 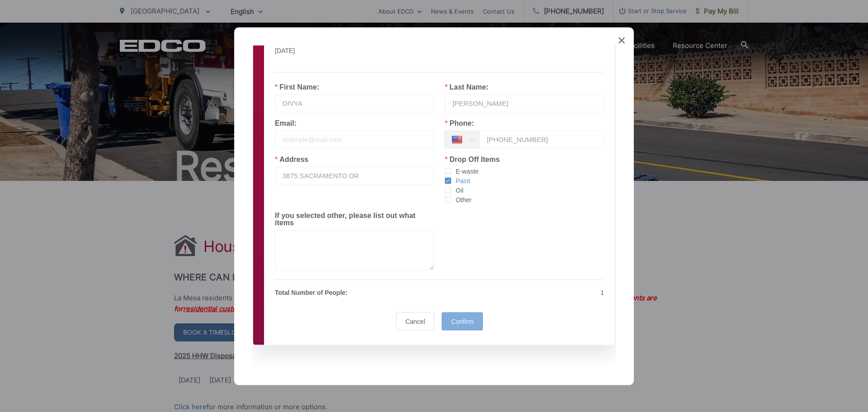 What do you see at coordinates (457, 190) in the screenshot?
I see `span: Oil` at bounding box center [457, 190].